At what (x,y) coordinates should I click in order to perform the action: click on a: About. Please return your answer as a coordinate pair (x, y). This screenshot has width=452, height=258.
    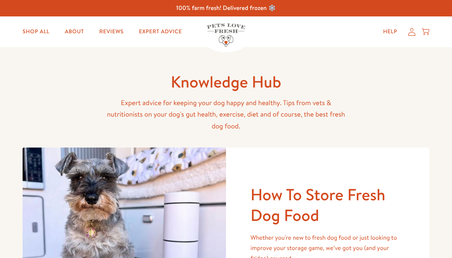
    Looking at the image, I should click on (74, 32).